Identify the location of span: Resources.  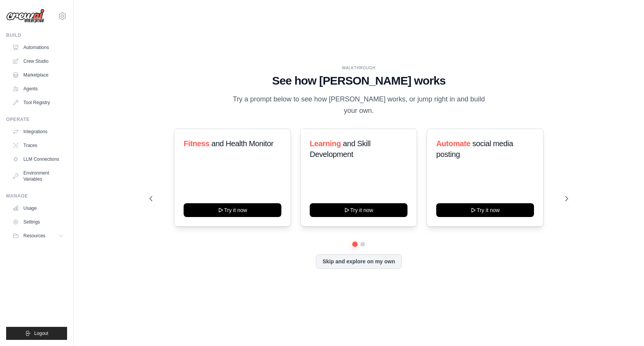
(34, 236).